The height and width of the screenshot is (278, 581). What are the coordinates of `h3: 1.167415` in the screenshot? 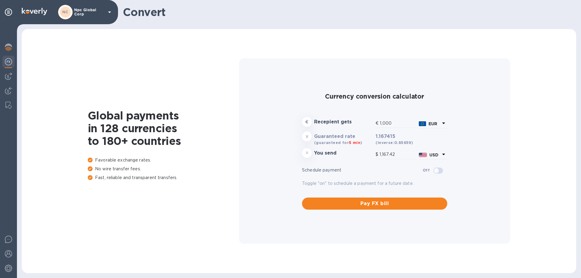 It's located at (412, 137).